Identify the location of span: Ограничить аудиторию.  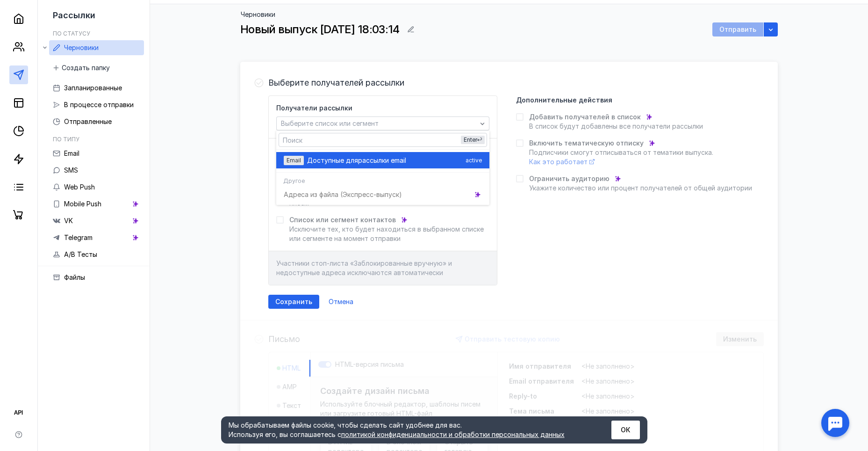
(569, 178).